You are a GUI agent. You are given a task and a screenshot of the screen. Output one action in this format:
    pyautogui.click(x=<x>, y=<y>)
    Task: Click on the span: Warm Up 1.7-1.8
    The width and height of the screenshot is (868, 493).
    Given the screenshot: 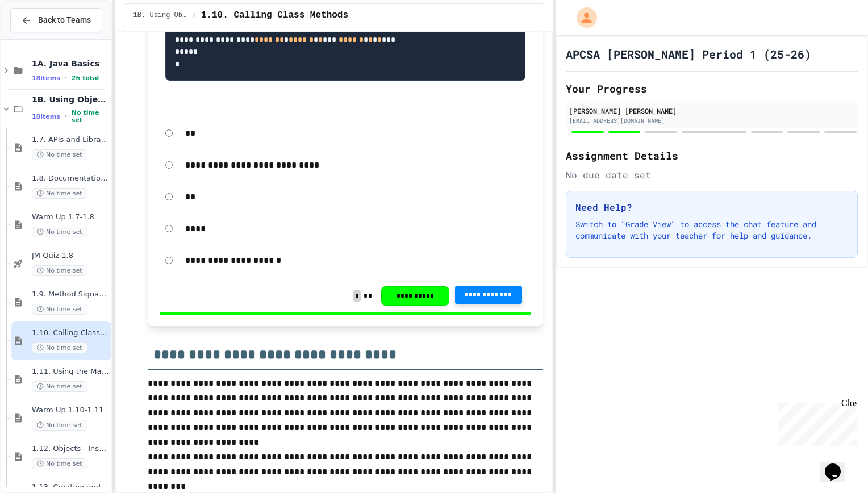 What is the action you would take?
    pyautogui.click(x=70, y=217)
    